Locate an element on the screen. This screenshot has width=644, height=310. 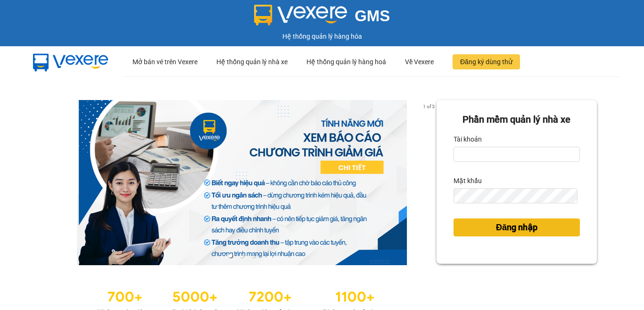
label: Tài khoản is located at coordinates (468, 139).